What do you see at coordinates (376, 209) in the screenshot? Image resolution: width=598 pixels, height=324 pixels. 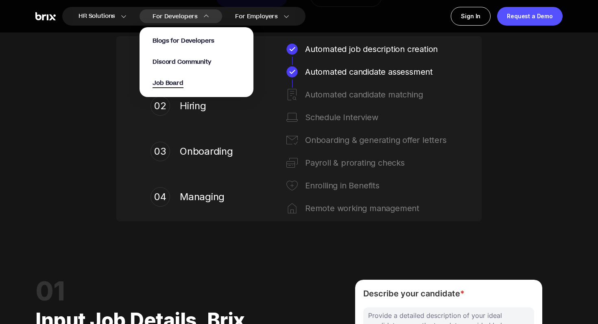 I see `div: Remote working management` at bounding box center [376, 209].